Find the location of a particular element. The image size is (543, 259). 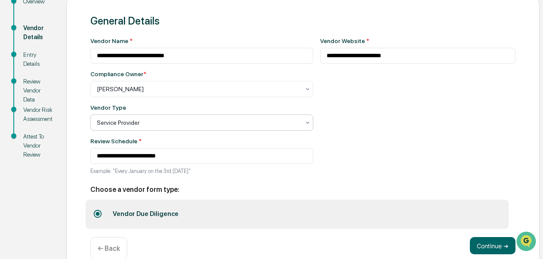

span: Data Lookup is located at coordinates (36, 129).